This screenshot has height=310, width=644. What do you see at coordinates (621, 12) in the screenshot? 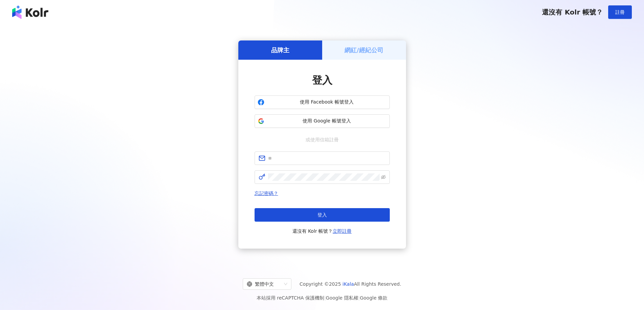
I see `button: 註冊` at bounding box center [621, 12].